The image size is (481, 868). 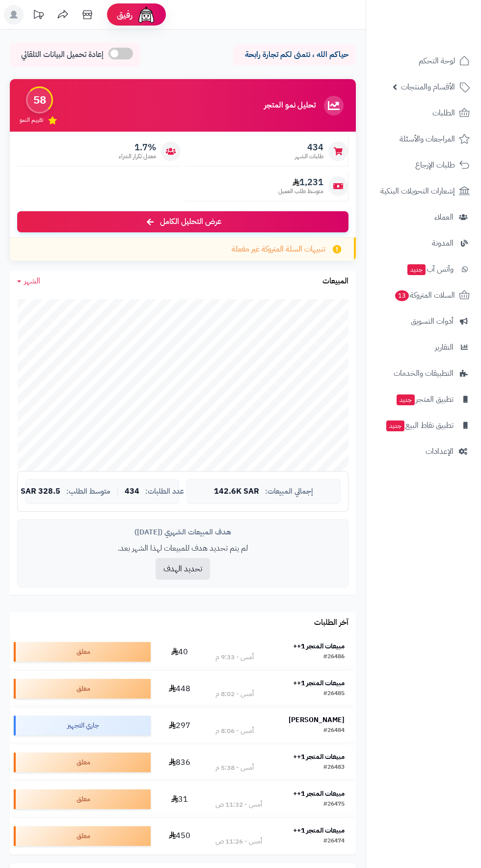 What do you see at coordinates (235, 731) in the screenshot?
I see `div: أمس - 8:06 م` at bounding box center [235, 731].